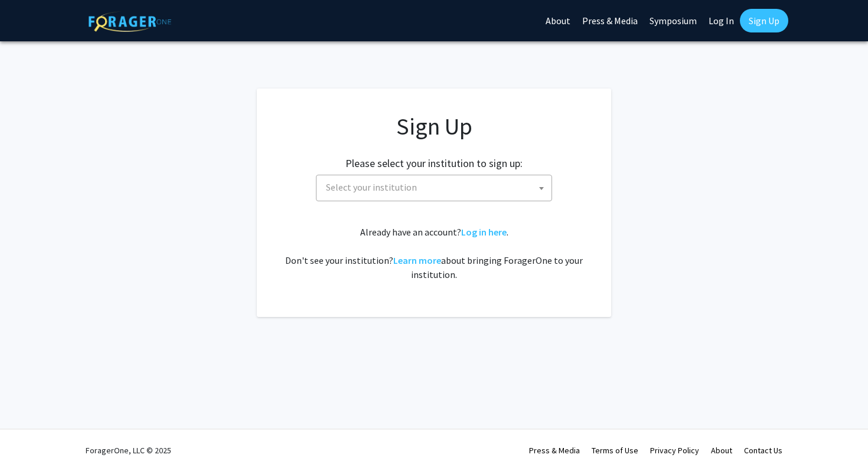 Image resolution: width=868 pixels, height=471 pixels. What do you see at coordinates (434, 163) in the screenshot?
I see `h2: Please select your institution to sign up:` at bounding box center [434, 163].